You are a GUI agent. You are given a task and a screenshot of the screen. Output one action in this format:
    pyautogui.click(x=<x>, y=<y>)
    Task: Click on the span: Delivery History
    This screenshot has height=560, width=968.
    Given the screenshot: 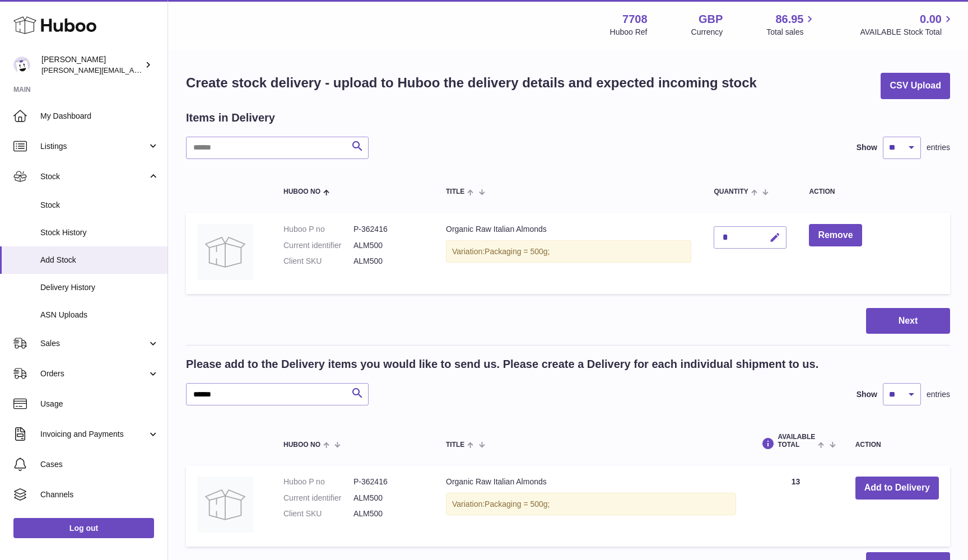 What is the action you would take?
    pyautogui.click(x=100, y=287)
    